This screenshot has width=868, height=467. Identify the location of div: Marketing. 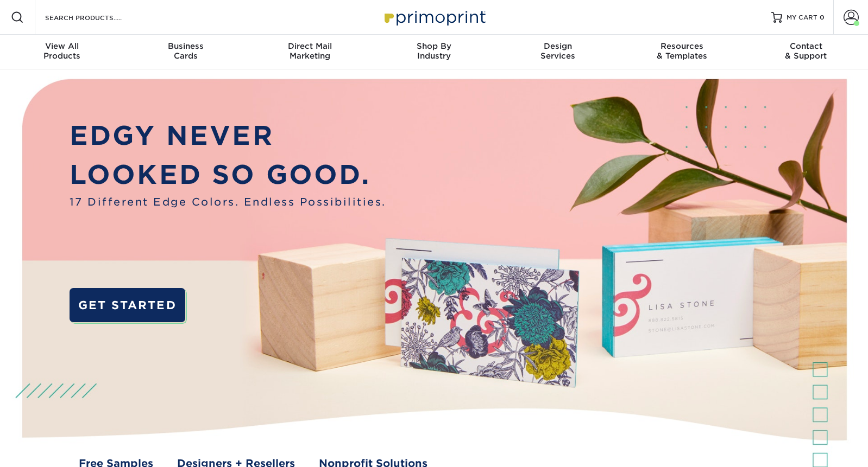
(311, 51).